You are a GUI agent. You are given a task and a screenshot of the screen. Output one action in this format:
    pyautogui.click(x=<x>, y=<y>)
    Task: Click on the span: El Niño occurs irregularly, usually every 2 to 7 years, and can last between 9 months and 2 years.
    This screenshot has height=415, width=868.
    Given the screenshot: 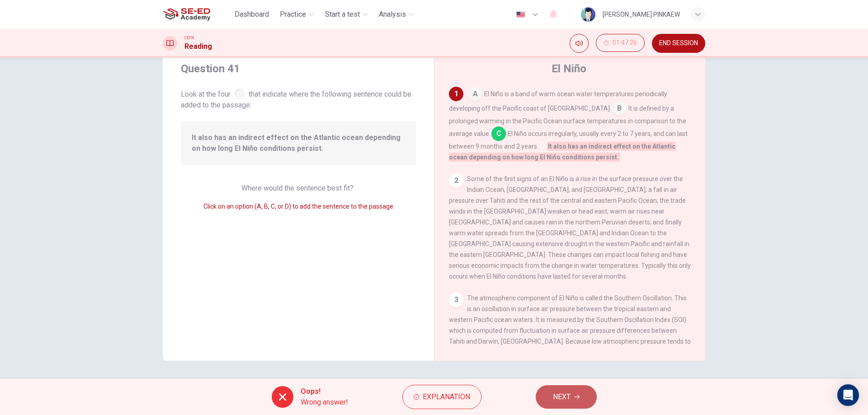 What is the action you would take?
    pyautogui.click(x=568, y=140)
    